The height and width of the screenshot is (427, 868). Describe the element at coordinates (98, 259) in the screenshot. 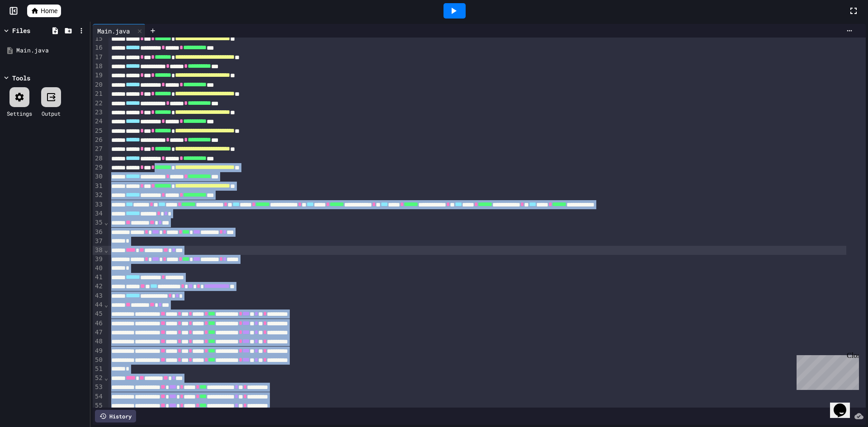

I see `div: 39` at that location.